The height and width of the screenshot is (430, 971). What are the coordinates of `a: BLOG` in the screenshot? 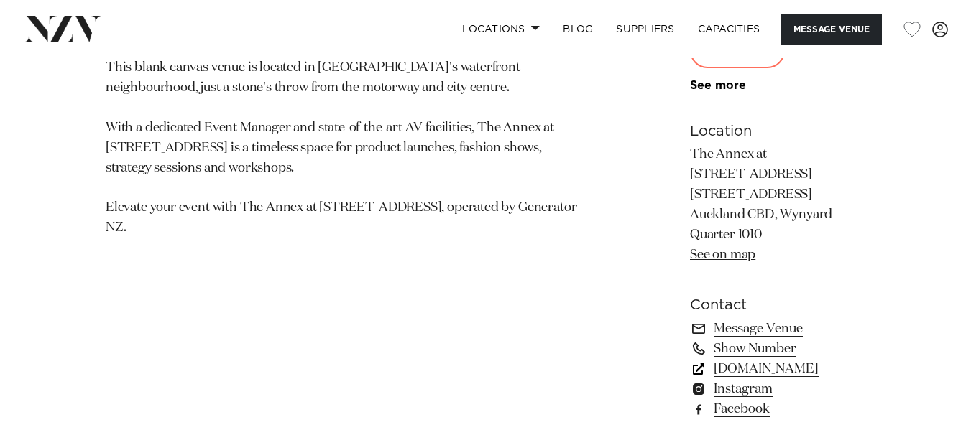 It's located at (578, 29).